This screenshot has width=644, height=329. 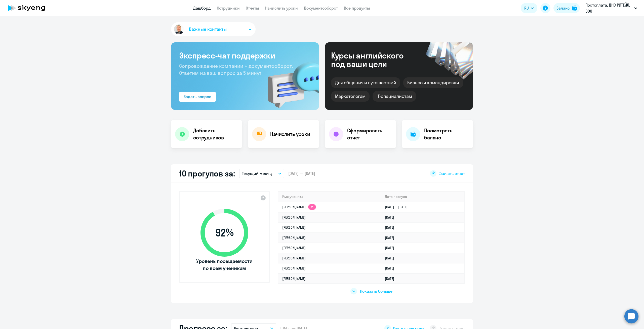 I want to click on a: Дашборд, so click(x=202, y=8).